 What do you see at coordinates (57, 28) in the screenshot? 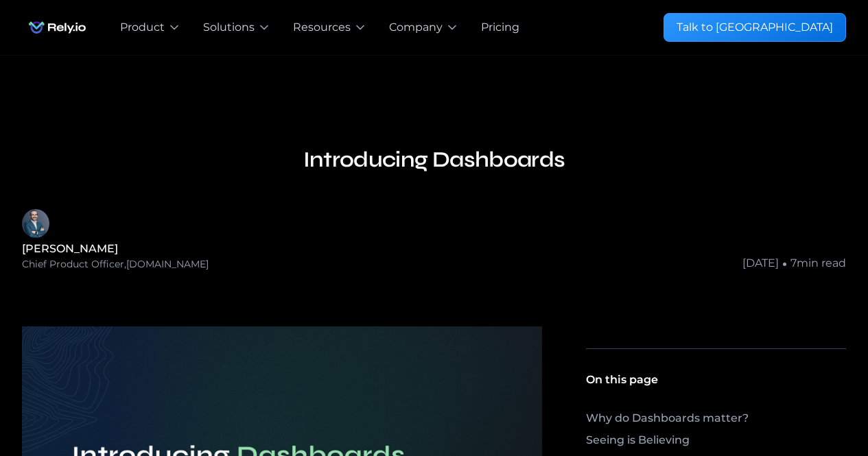
I see `a: home` at bounding box center [57, 28].